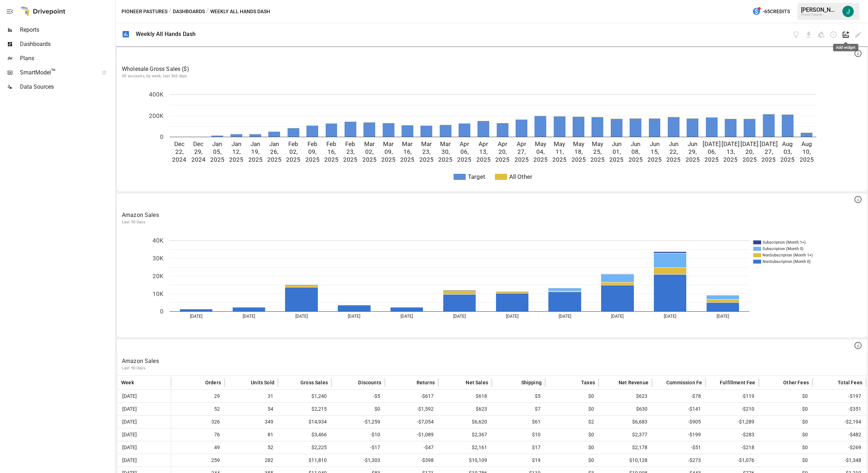 This screenshot has width=868, height=473. Describe the element at coordinates (216, 460) in the screenshot. I see `span: 259` at that location.